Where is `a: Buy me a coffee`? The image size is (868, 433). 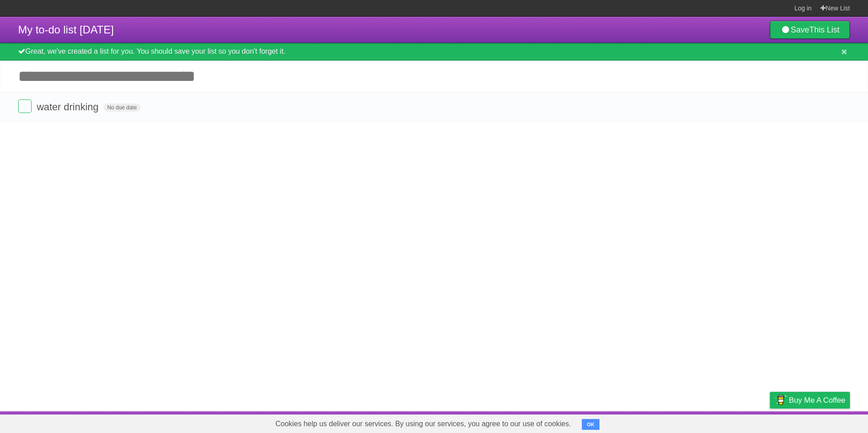
a: Buy me a coffee is located at coordinates (810, 400).